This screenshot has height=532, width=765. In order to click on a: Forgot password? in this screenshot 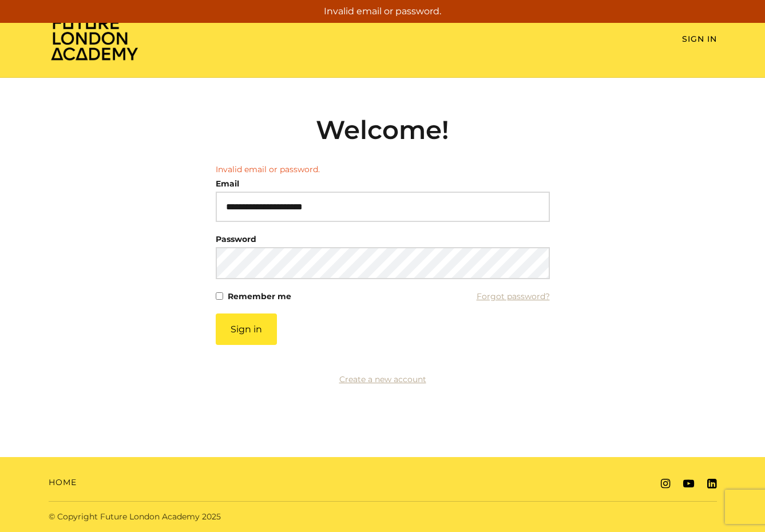, I will do `click(513, 297)`.